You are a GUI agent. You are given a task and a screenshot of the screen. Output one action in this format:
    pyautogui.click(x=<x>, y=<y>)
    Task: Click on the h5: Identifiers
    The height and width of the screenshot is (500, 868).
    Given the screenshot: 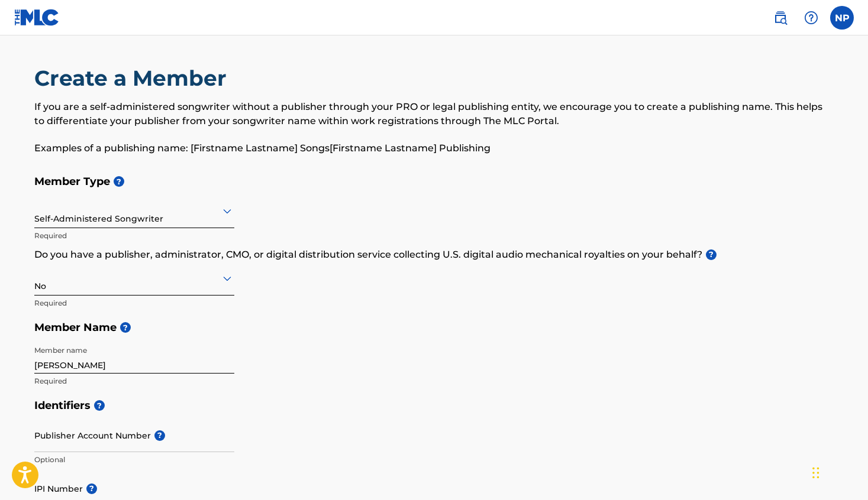 What is the action you would take?
    pyautogui.click(x=434, y=406)
    